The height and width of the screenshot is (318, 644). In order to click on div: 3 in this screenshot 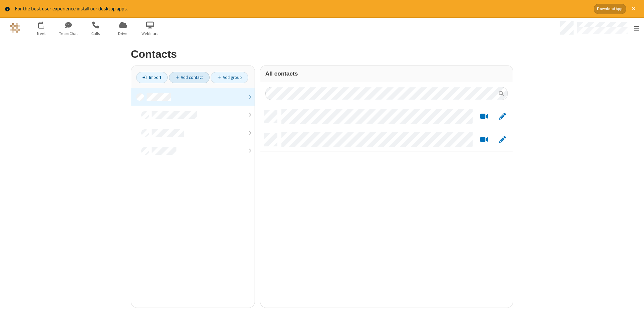, I will do `click(45, 24)`.